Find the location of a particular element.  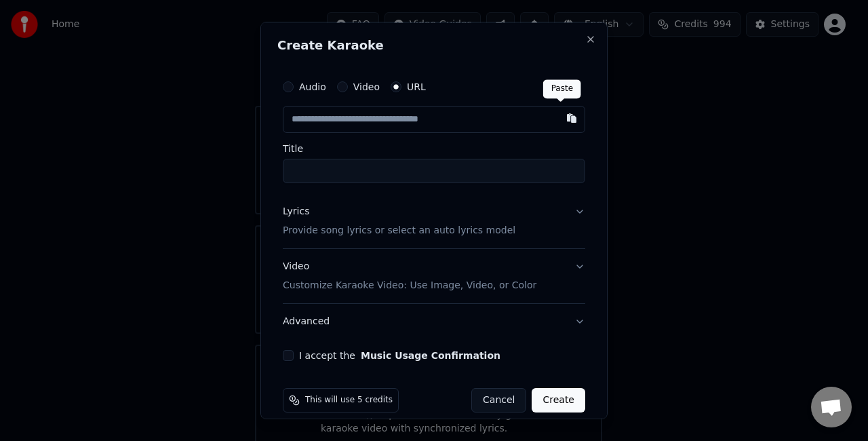

p: Customize Karaoke Video: Use Image, Video, or Color is located at coordinates (409, 285).